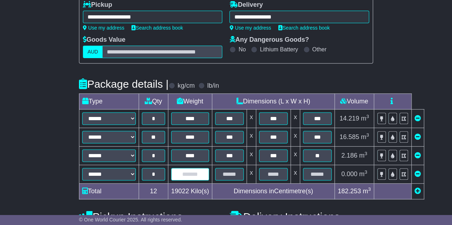 This screenshot has height=225, width=452. I want to click on td: Qty, so click(153, 102).